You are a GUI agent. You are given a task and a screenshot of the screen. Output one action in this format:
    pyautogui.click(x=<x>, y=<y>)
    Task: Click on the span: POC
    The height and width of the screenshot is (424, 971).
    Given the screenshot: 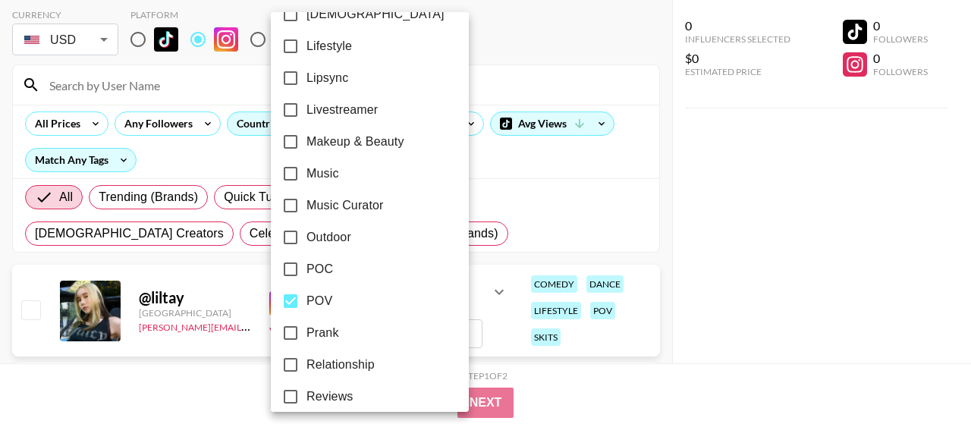 What is the action you would take?
    pyautogui.click(x=319, y=269)
    